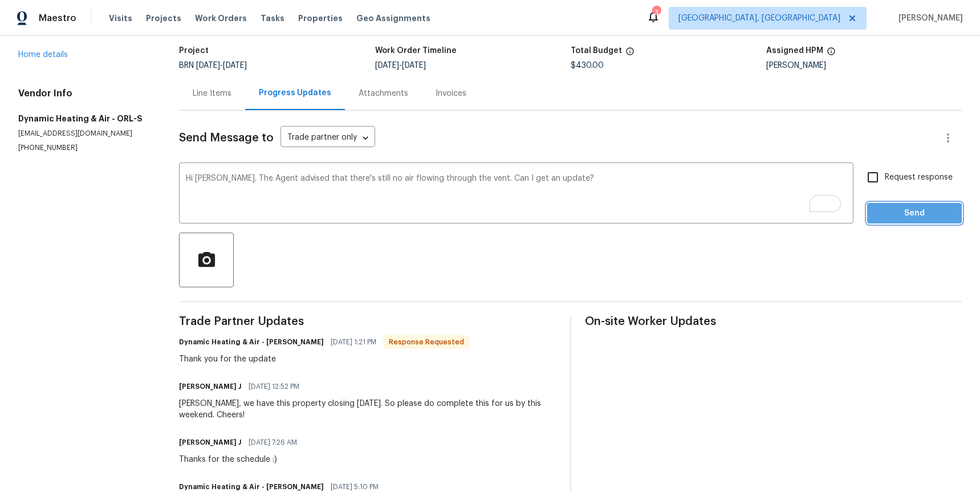  Describe the element at coordinates (194, 51) in the screenshot. I see `h5: Project` at that location.